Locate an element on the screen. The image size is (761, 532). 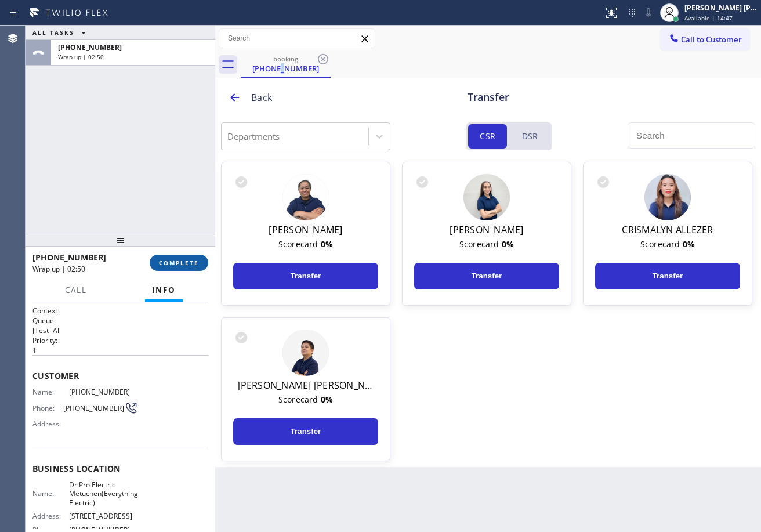
h2: Queue: is located at coordinates (120, 320).